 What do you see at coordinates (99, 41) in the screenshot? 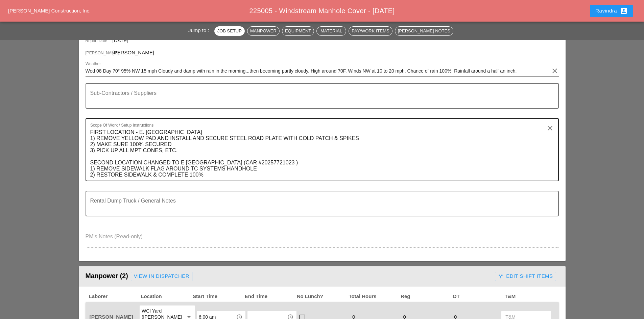
I see `span: Report Date` at bounding box center [99, 41].